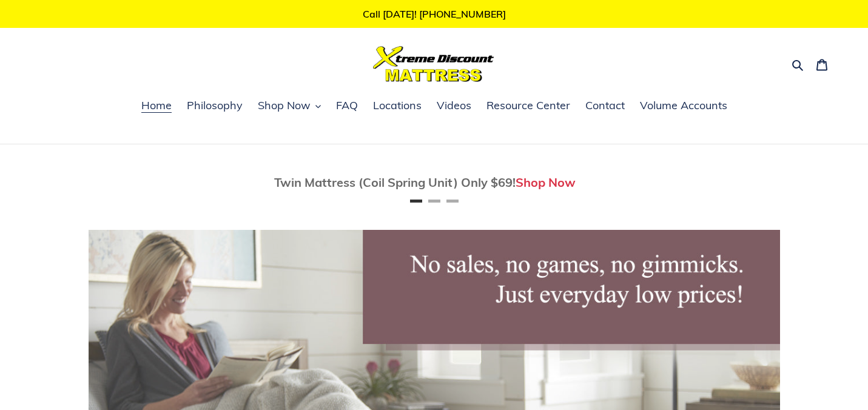  I want to click on a: Shop Now, so click(545, 182).